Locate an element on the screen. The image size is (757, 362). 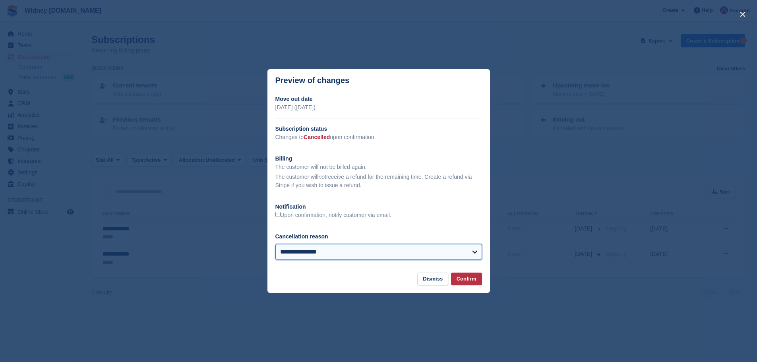
p: The customer will not be billed again. is located at coordinates (379, 167).